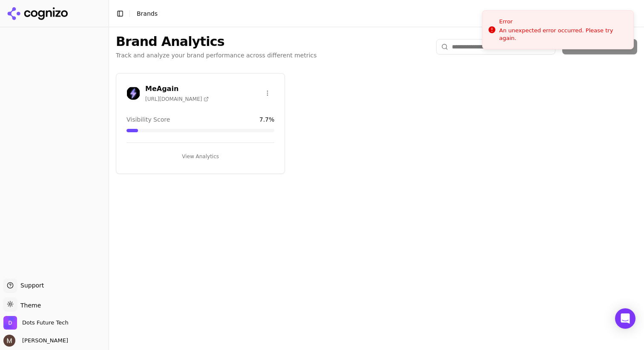  I want to click on span: Visibility Score, so click(149, 120).